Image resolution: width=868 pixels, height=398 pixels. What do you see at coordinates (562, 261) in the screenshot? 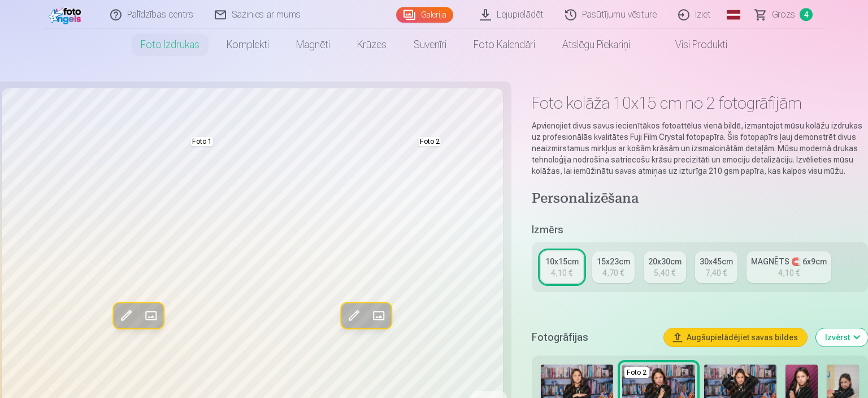
I see `div: 10x15cm` at bounding box center [562, 261].